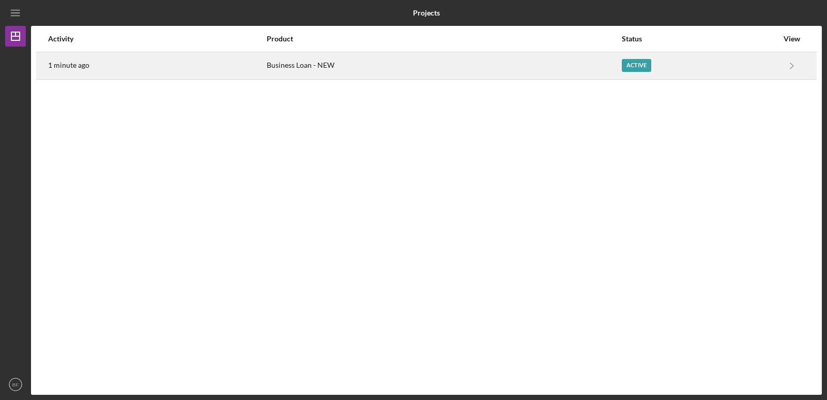  What do you see at coordinates (444, 39) in the screenshot?
I see `div: Product` at bounding box center [444, 39].